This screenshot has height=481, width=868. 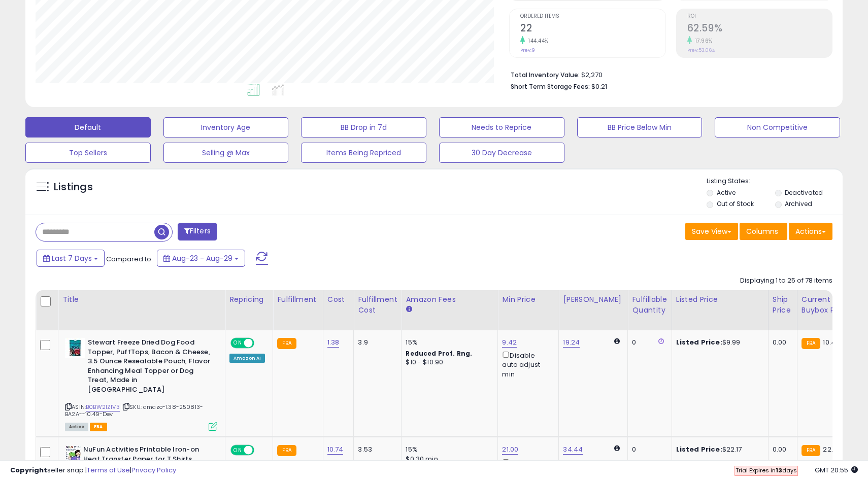 I want to click on div: seller snap | |, so click(x=93, y=471).